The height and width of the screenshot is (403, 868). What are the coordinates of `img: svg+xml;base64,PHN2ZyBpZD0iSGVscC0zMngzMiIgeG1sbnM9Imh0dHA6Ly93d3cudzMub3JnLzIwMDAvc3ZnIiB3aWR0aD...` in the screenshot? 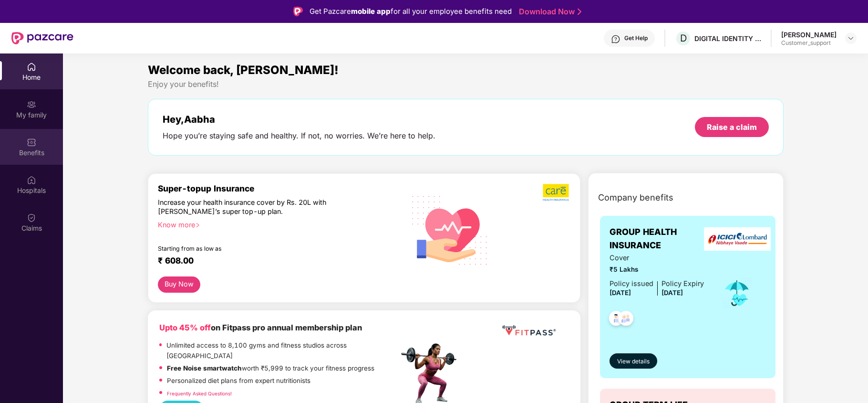 It's located at (616, 39).